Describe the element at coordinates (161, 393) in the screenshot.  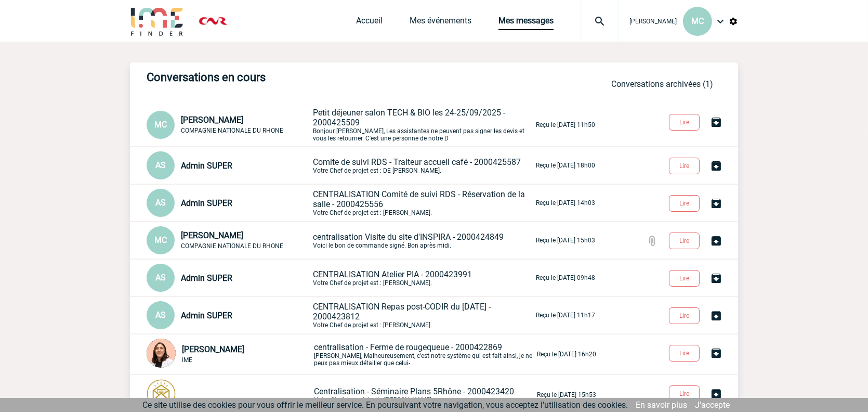
I see `img: photonotifcontact.png` at that location.